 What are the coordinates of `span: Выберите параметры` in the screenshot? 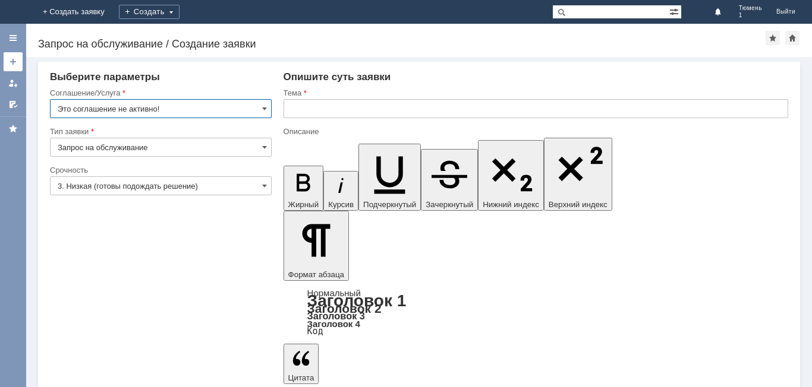 It's located at (105, 77).